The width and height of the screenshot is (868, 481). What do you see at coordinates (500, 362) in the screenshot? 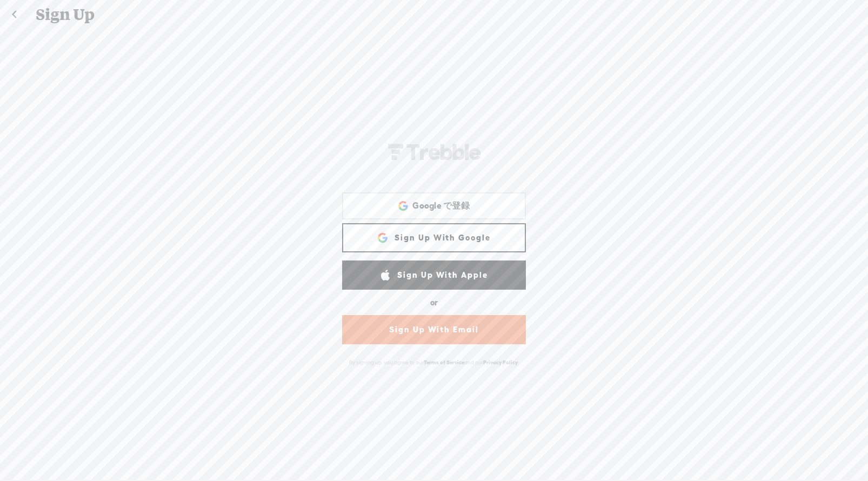
I see `a: Privacy Policy` at bounding box center [500, 362].